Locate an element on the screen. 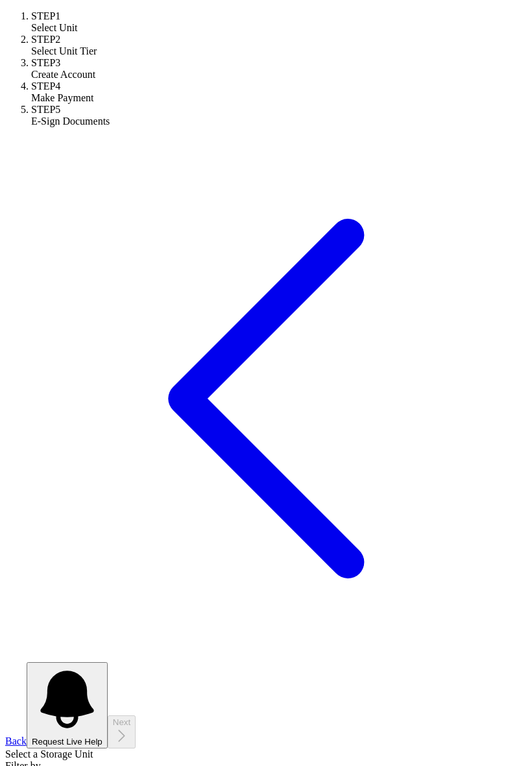 The image size is (532, 766). div: E-Sign Documents is located at coordinates (279, 121).